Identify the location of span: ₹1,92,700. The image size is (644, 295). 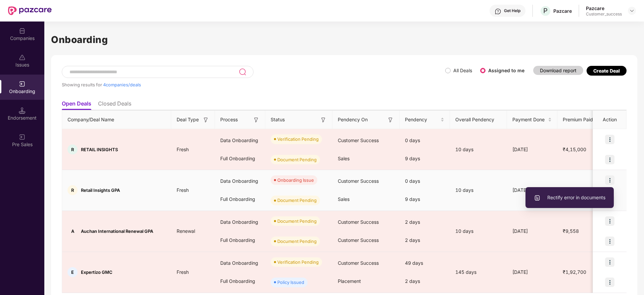
(574, 271).